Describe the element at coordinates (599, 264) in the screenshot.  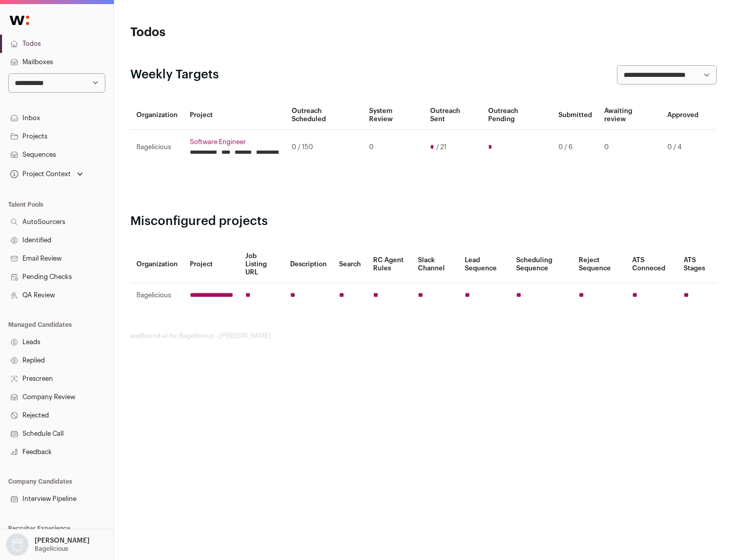
I see `th: Reject Sequence` at that location.